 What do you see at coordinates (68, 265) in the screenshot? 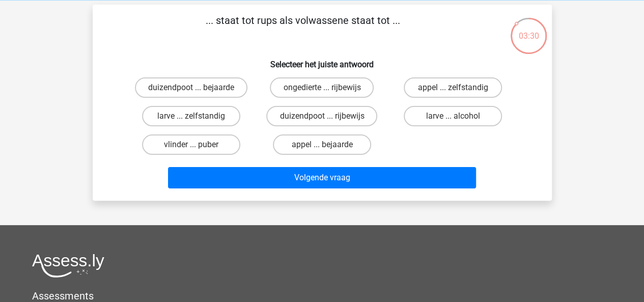
I see `img: Assessly logo` at bounding box center [68, 265].